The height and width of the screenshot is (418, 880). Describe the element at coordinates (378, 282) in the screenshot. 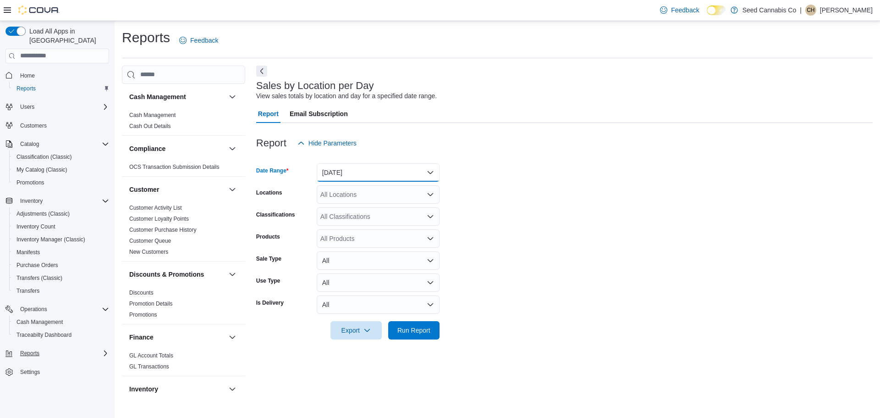

I see `button: All` at that location.